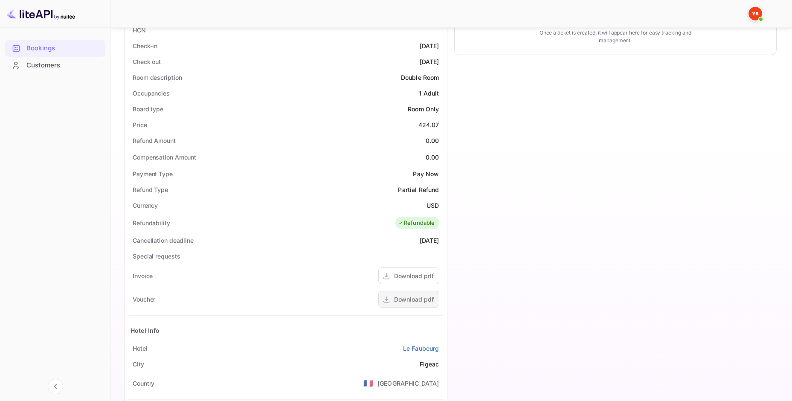 Image resolution: width=792 pixels, height=401 pixels. What do you see at coordinates (153, 174) in the screenshot?
I see `div: Payment Type` at bounding box center [153, 174].